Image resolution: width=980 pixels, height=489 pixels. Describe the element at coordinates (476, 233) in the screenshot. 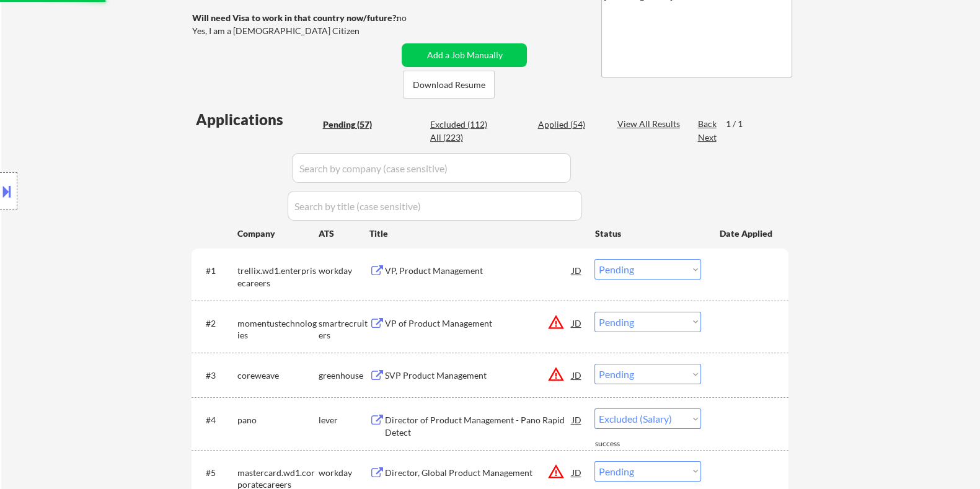

I see `div: Title` at that location.